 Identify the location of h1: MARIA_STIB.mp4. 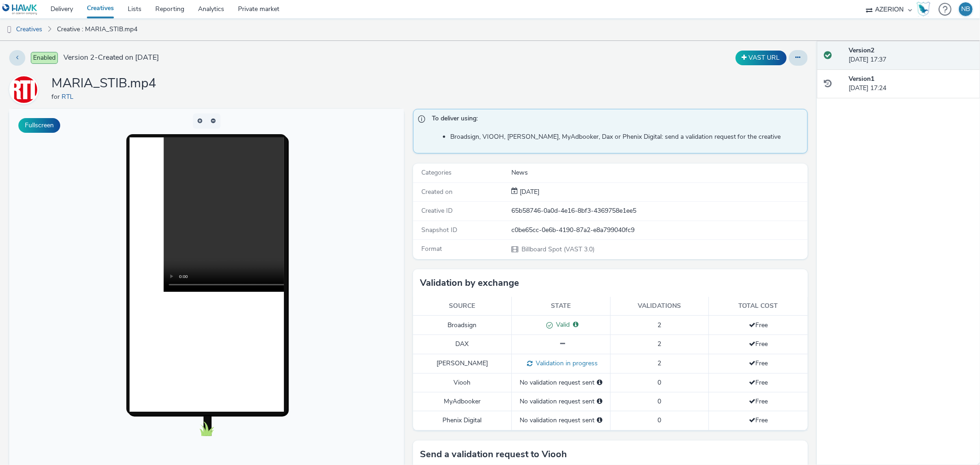
(104, 84).